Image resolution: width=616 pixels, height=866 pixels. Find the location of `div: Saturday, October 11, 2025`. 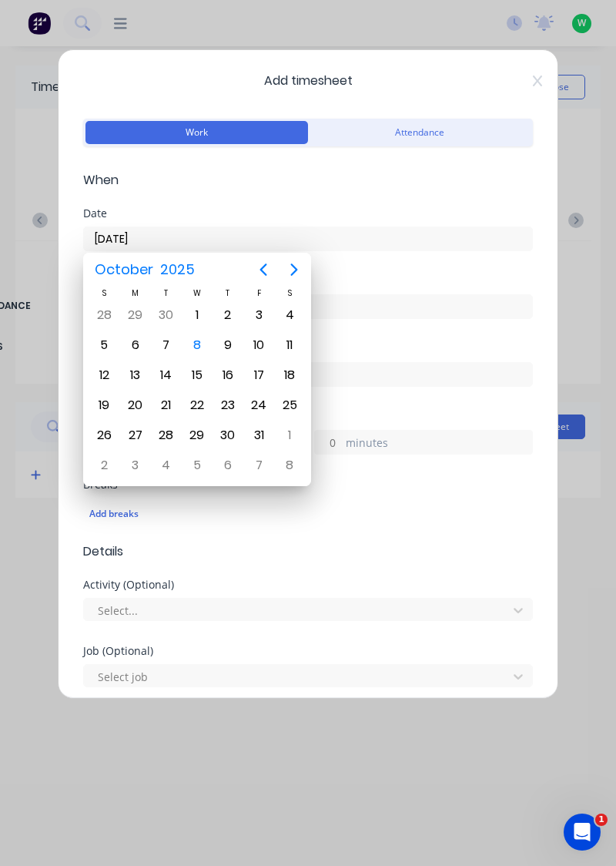

div: Saturday, October 11, 2025 is located at coordinates (289, 346).